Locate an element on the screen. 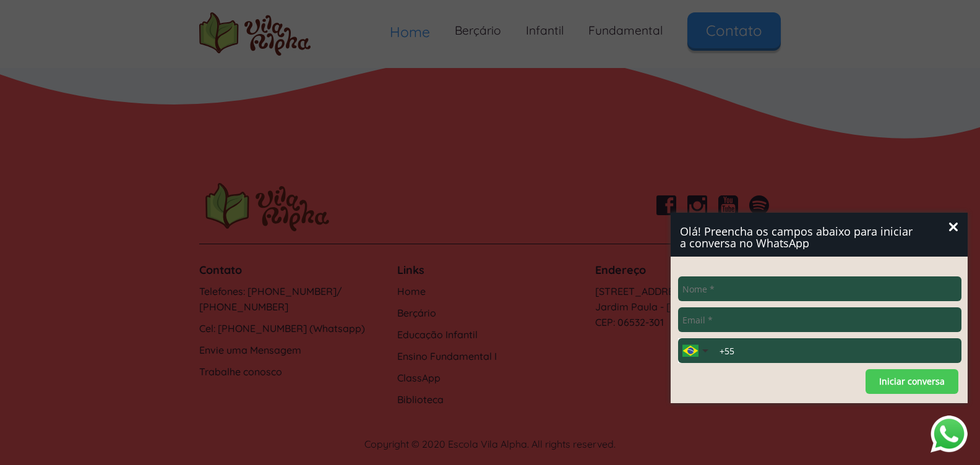  span: a conversa no WhatsApp is located at coordinates (744, 243).